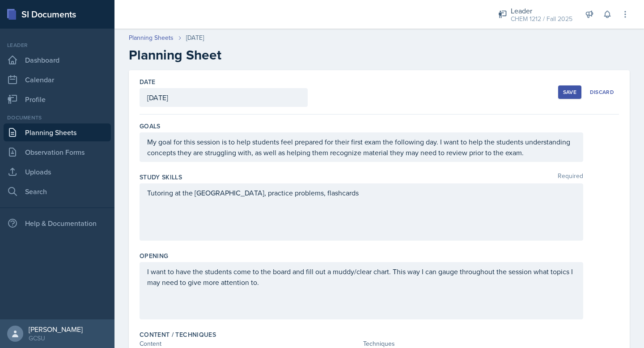 This screenshot has width=644, height=348. Describe the element at coordinates (56, 338) in the screenshot. I see `div: GCSU` at that location.